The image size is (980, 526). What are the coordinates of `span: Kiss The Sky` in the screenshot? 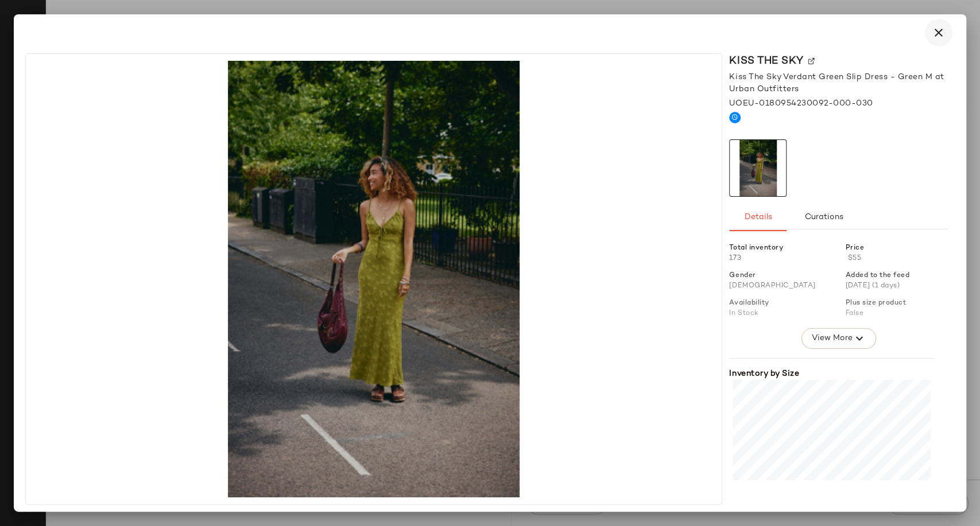 It's located at (765, 61).